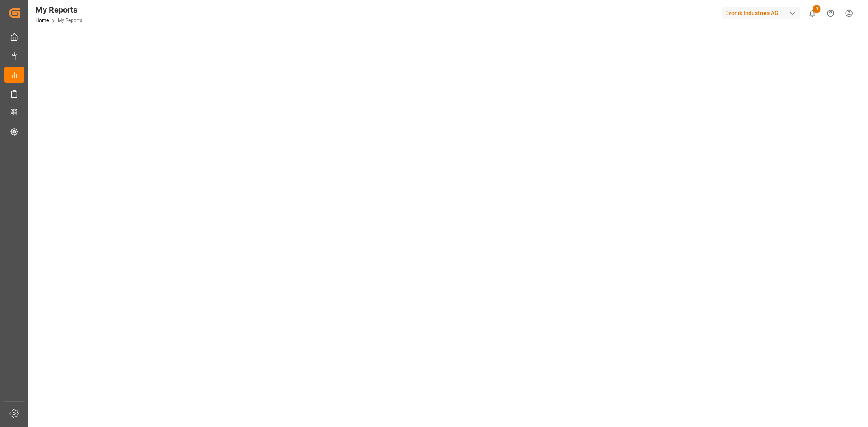 The width and height of the screenshot is (868, 427). Describe the element at coordinates (817, 9) in the screenshot. I see `span: 4` at that location.